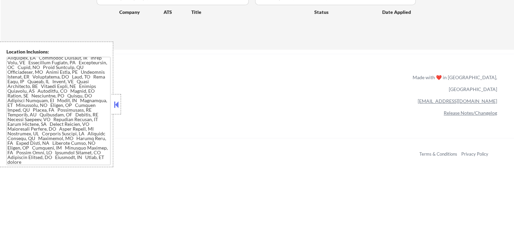 Image resolution: width=514 pixels, height=247 pixels. What do you see at coordinates (470, 113) in the screenshot?
I see `a: Release Notes/Changelog` at bounding box center [470, 113].